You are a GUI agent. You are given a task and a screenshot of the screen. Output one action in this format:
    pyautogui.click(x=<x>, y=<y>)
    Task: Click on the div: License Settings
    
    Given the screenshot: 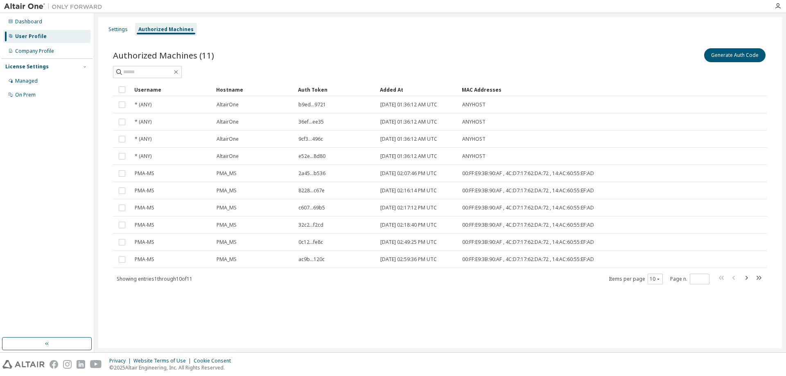 What is the action you would take?
    pyautogui.click(x=27, y=67)
    